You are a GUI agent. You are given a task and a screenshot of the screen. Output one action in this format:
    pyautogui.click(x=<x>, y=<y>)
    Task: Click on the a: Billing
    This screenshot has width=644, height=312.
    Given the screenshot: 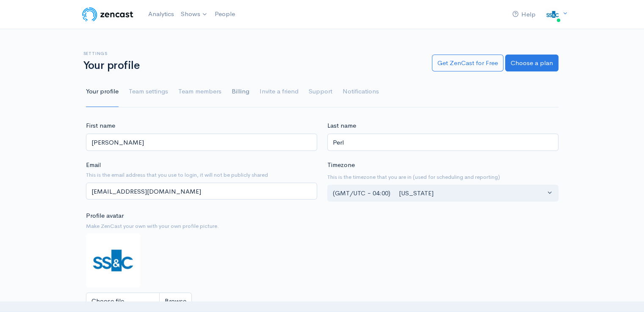 What is the action you would take?
    pyautogui.click(x=240, y=92)
    